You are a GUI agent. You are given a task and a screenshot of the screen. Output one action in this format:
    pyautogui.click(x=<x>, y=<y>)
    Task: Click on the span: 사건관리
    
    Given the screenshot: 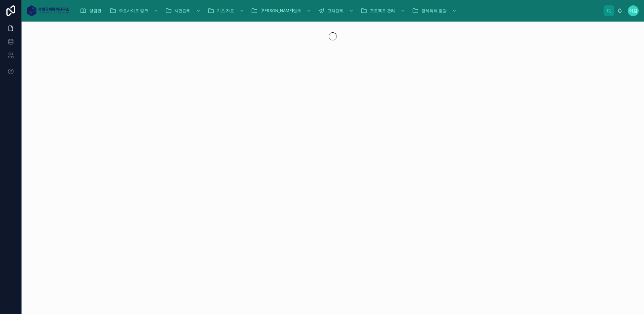 What is the action you would take?
    pyautogui.click(x=183, y=11)
    